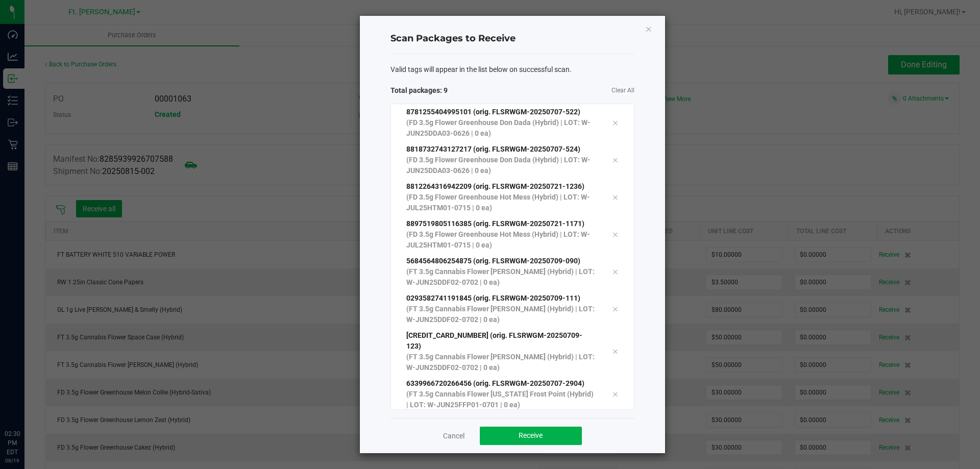 Image resolution: width=980 pixels, height=469 pixels. Describe the element at coordinates (530, 436) in the screenshot. I see `button: Receive` at that location.